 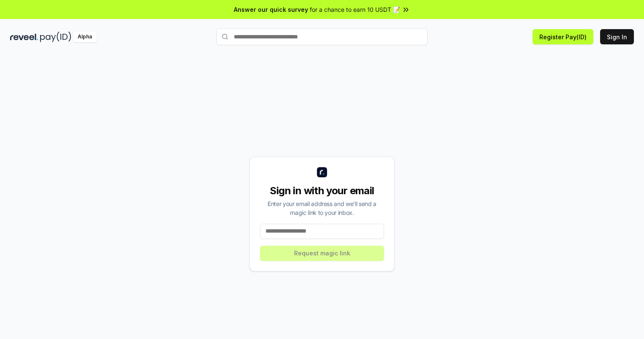 What do you see at coordinates (322, 191) in the screenshot?
I see `div: Sign in with your email` at bounding box center [322, 191].